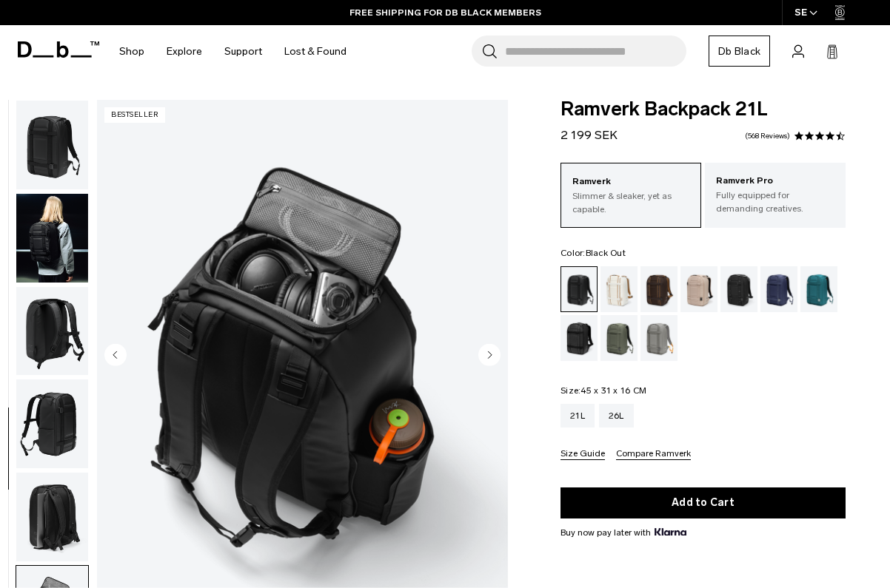 The image size is (890, 588). I want to click on button: Add to Cart, so click(703, 503).